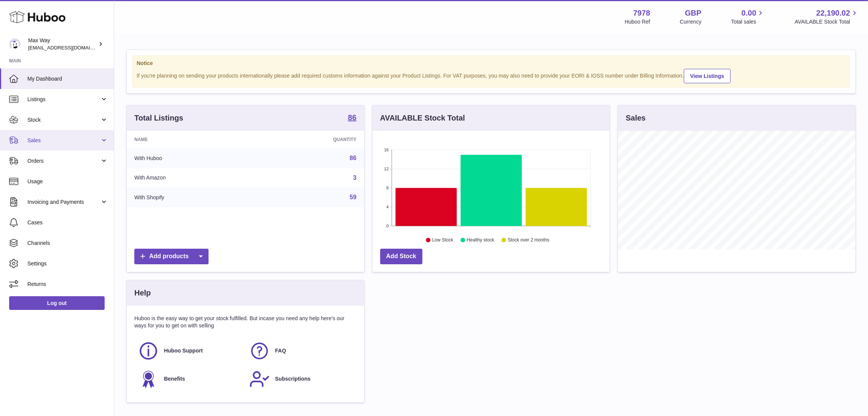  I want to click on span: Returns, so click(68, 284).